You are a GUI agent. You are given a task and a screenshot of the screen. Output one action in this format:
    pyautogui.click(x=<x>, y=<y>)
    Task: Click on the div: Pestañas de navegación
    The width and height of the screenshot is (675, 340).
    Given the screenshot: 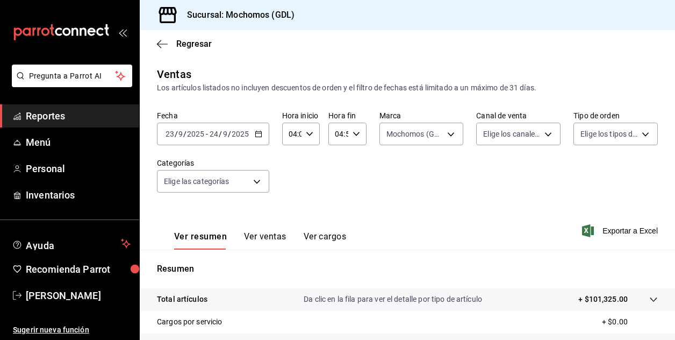 What is the action you would take?
    pyautogui.click(x=260, y=240)
    